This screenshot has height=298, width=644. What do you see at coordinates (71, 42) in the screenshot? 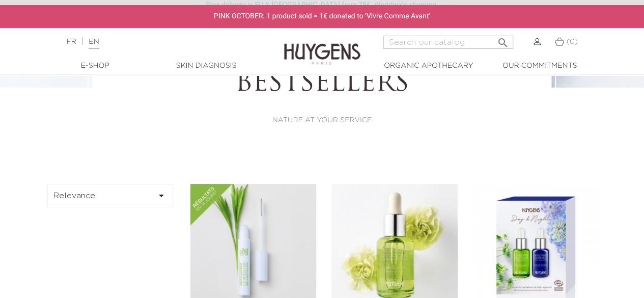
I see `a: FR` at bounding box center [71, 42].